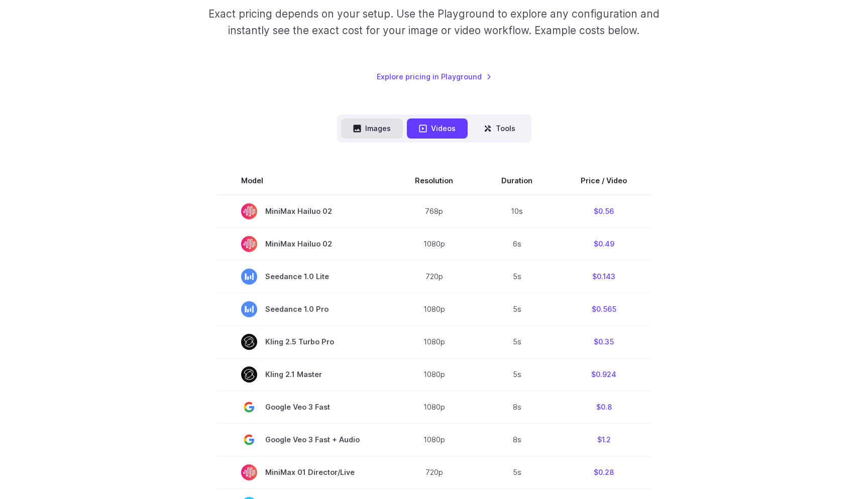 The height and width of the screenshot is (499, 868). What do you see at coordinates (517, 211) in the screenshot?
I see `td: 10s` at bounding box center [517, 211].